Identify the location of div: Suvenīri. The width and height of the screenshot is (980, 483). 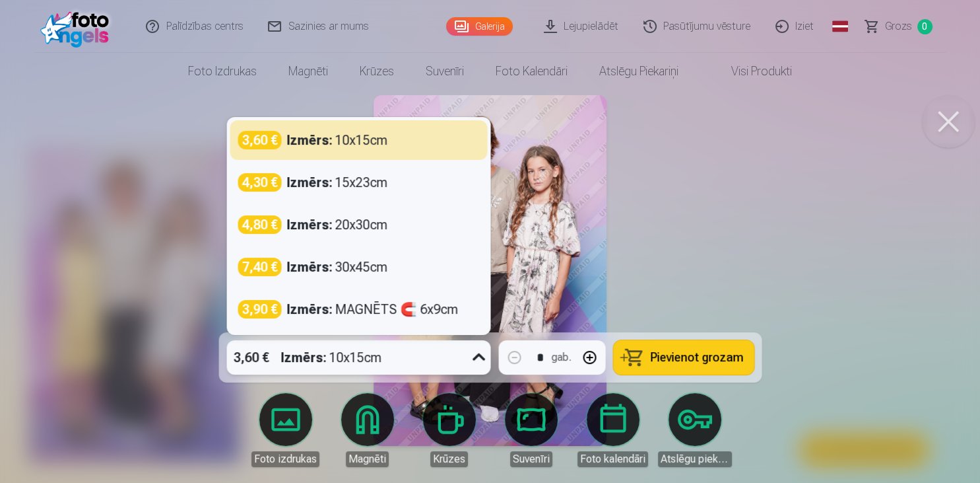
(531, 458).